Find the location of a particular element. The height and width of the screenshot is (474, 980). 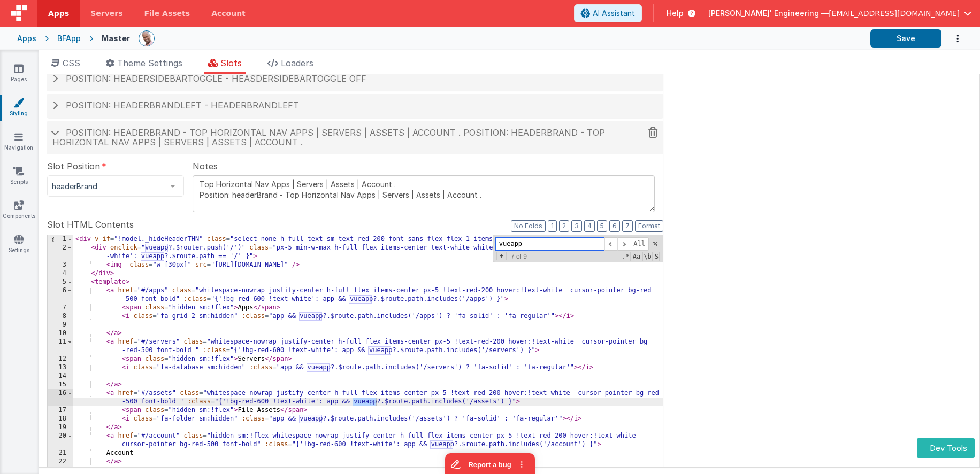

span: CSS is located at coordinates (71, 63).